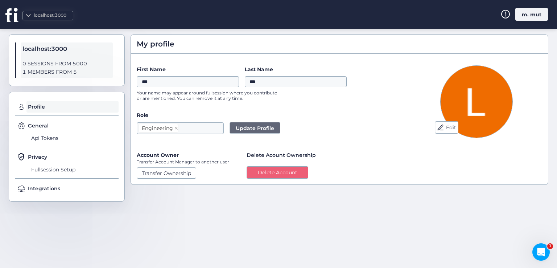 The width and height of the screenshot is (557, 268). Describe the element at coordinates (550, 246) in the screenshot. I see `span: 1` at that location.